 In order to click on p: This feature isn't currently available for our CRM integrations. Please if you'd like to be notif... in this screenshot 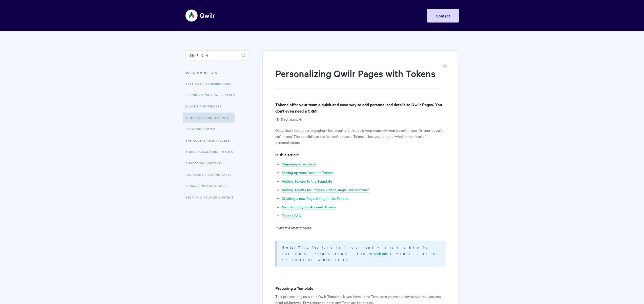, I will do `click(360, 253)`.